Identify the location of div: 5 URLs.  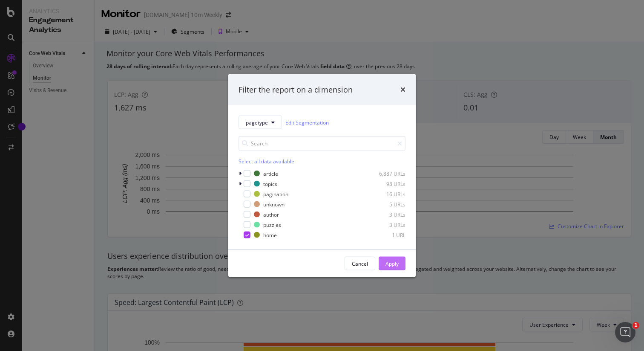
(385, 204).